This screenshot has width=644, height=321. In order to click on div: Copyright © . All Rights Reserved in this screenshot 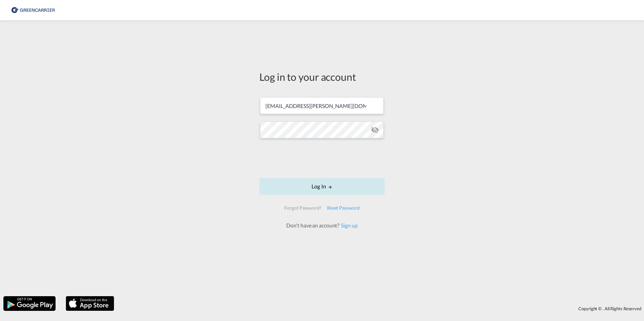, I will do `click(381, 309)`.